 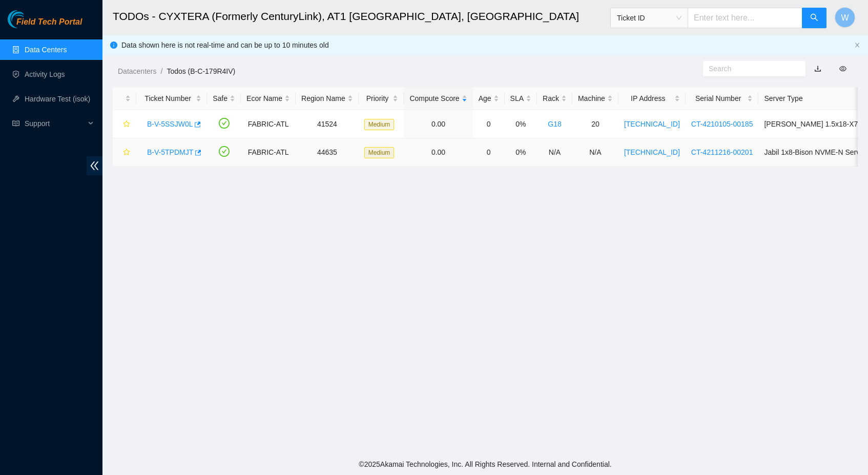 I want to click on footer: © 2025 Akamai Technologies, Inc. All Rights Reserved. Internal and Confidential., so click(x=485, y=464).